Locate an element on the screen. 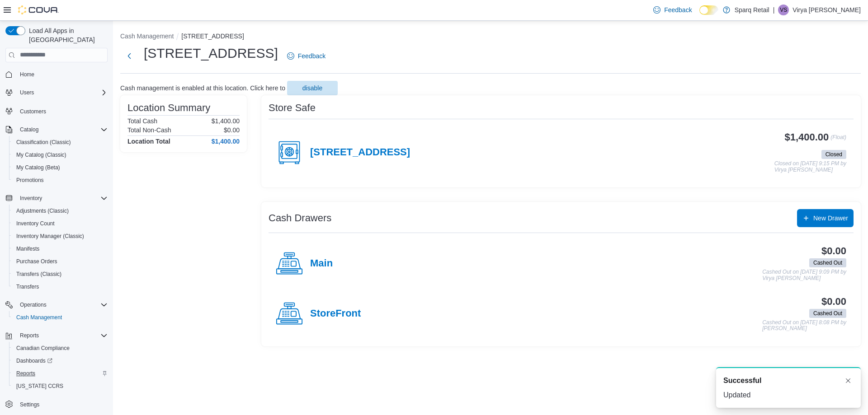 The image size is (868, 415). button: My Catalog (Beta) is located at coordinates (60, 168).